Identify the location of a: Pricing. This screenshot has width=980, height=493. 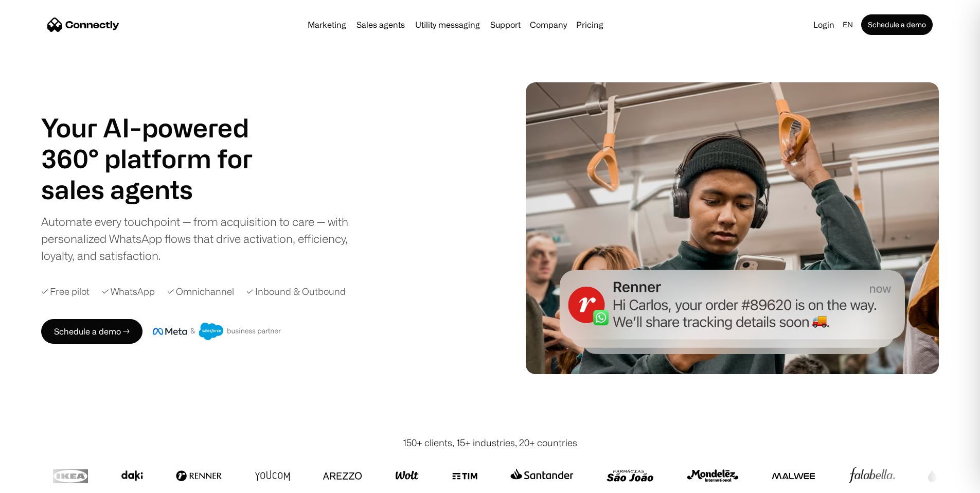
(590, 25).